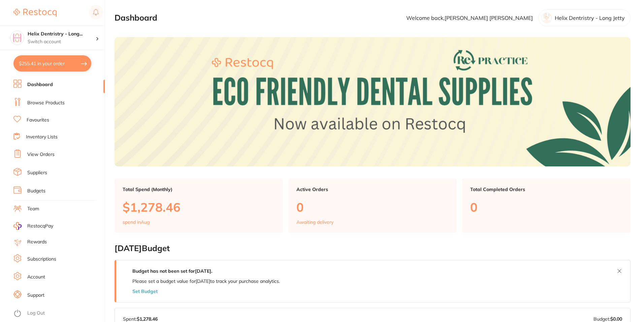 Image resolution: width=644 pixels, height=322 pixels. Describe the element at coordinates (136, 18) in the screenshot. I see `h2: Dashboard` at that location.